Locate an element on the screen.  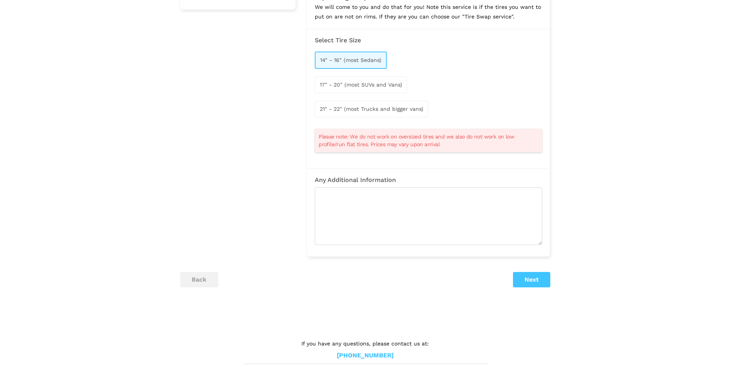
span: 14" - 16" (most Sedans) is located at coordinates (351, 60).